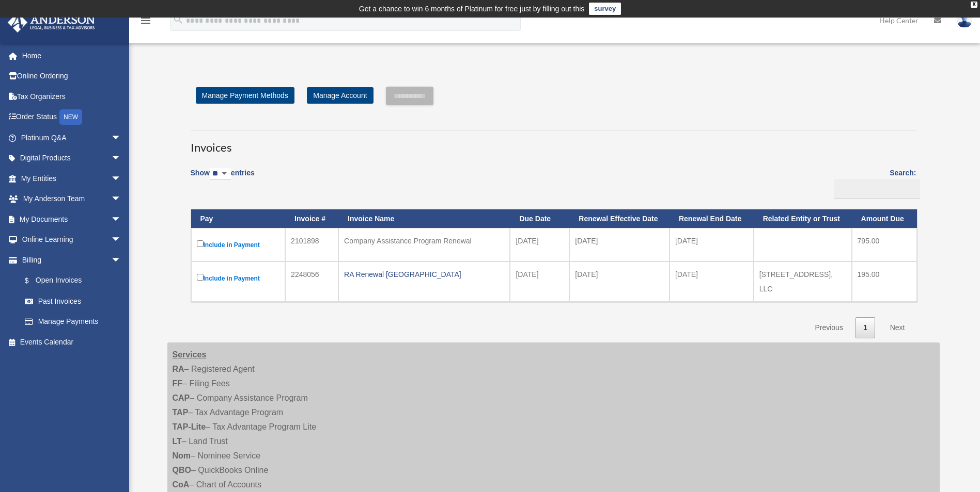  Describe the element at coordinates (311, 282) in the screenshot. I see `td: 2248056` at that location.